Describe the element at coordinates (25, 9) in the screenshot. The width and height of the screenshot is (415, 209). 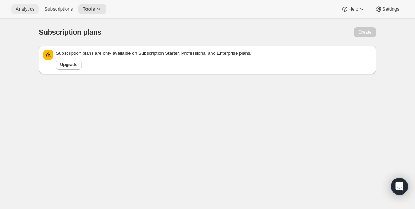
I see `button: Analytics` at that location.